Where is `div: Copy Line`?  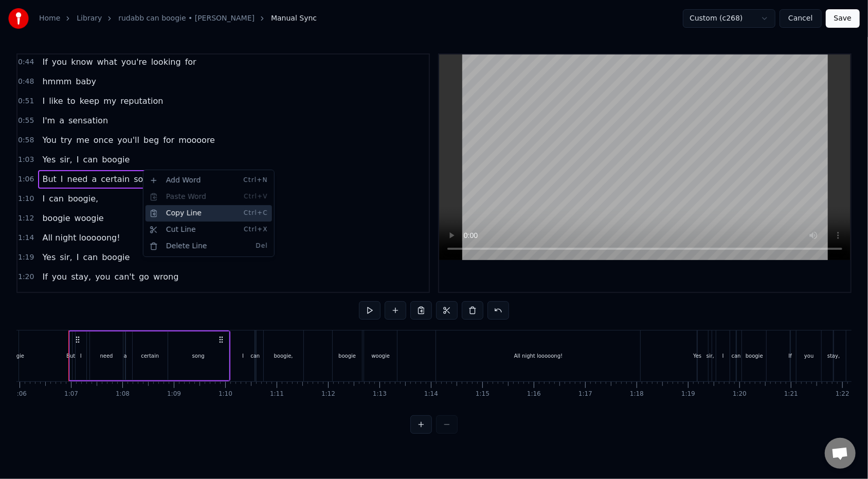
div: Copy Line is located at coordinates (209, 213).